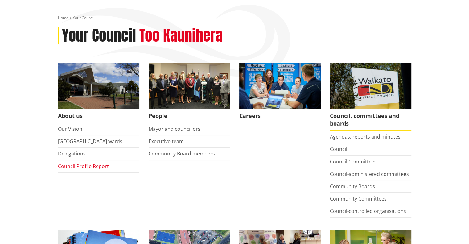  What do you see at coordinates (280, 86) in the screenshot?
I see `img: Office staff in meeting - Career page` at bounding box center [280, 86].